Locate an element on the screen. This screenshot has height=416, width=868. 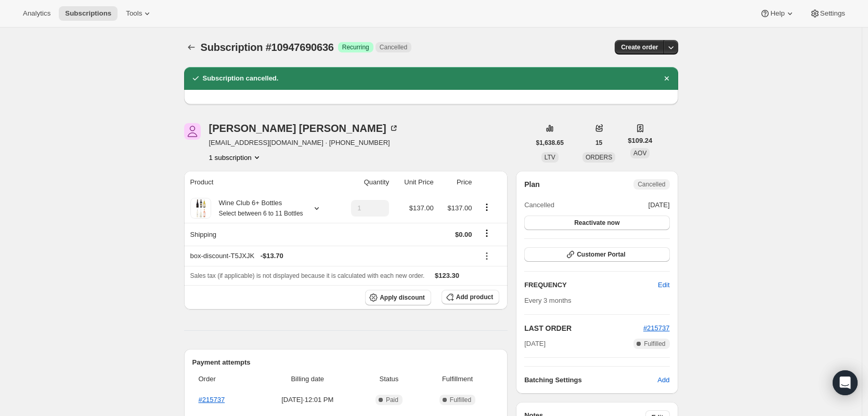
span: Reactivate now is located at coordinates (597, 223).